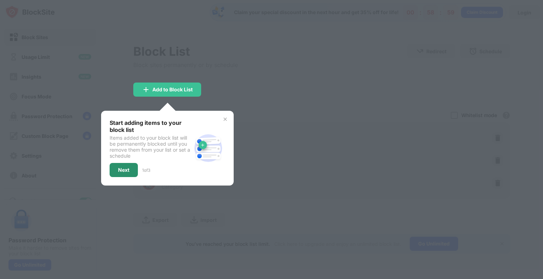 Image resolution: width=543 pixels, height=279 pixels. Describe the element at coordinates (150, 147) in the screenshot. I see `div: Items added to your block list will be permanently blocked until you remove them from your list o...` at that location.